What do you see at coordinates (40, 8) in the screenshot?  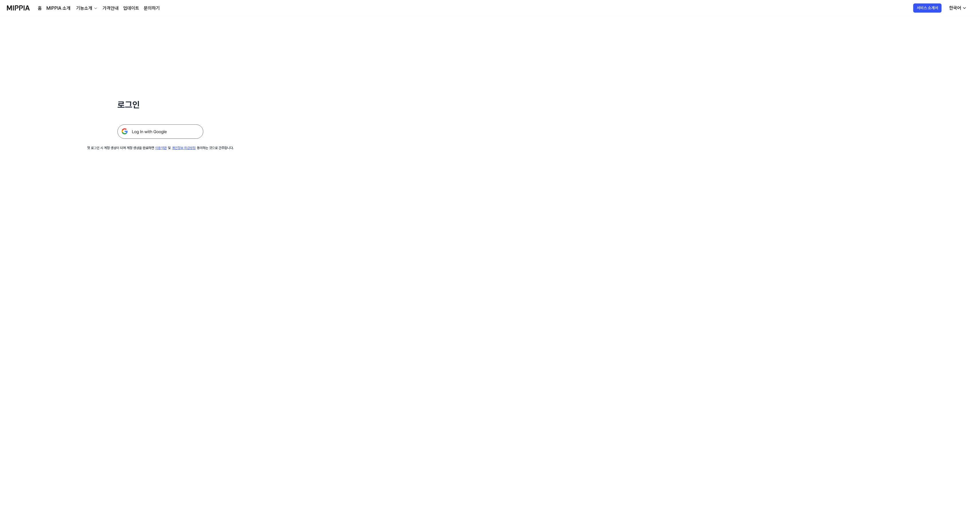 I see `a: 홈` at bounding box center [40, 8].